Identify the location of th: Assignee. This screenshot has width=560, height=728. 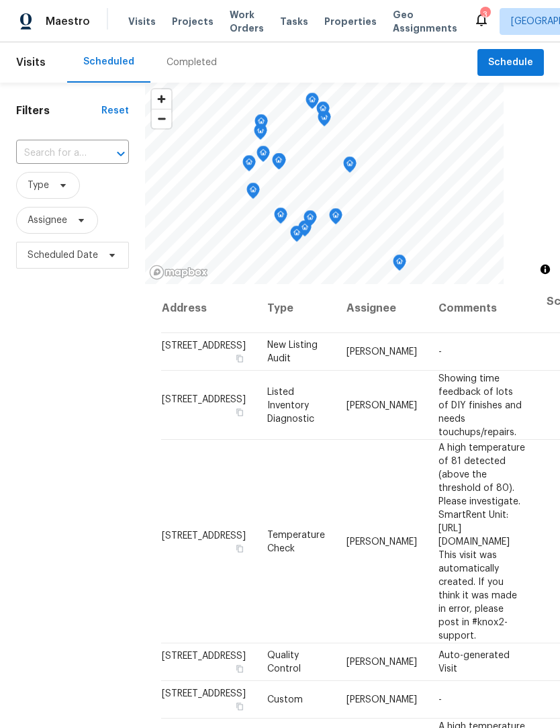
(381, 308).